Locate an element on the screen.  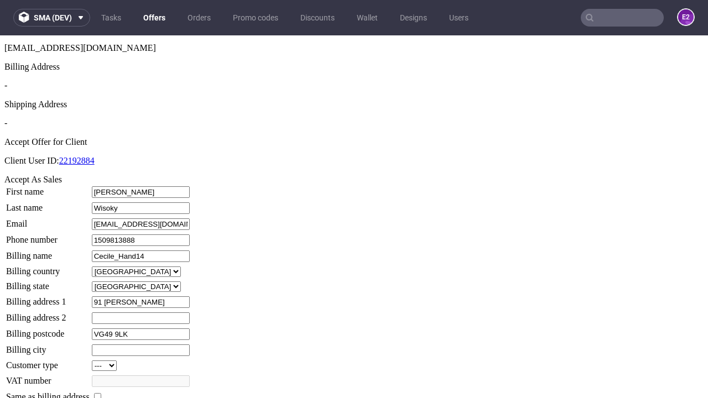
a: Designs is located at coordinates (413, 18).